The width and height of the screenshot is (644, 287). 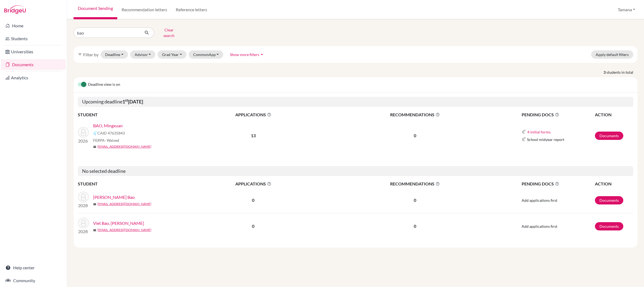 I want to click on a: Students, so click(x=33, y=38).